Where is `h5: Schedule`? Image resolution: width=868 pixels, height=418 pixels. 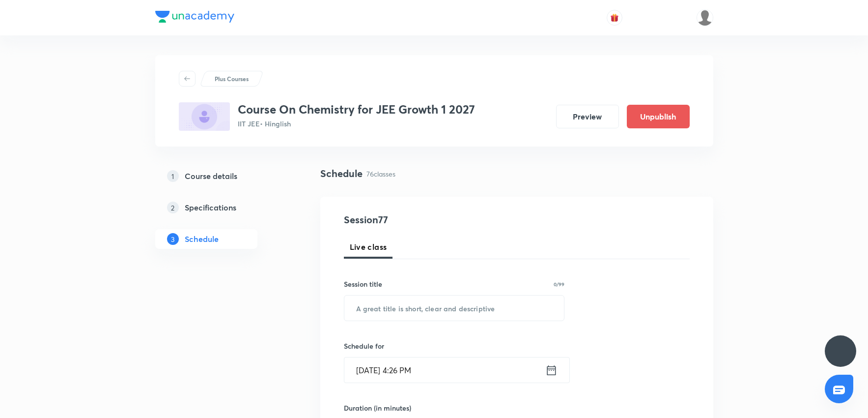 h5: Schedule is located at coordinates (201, 239).